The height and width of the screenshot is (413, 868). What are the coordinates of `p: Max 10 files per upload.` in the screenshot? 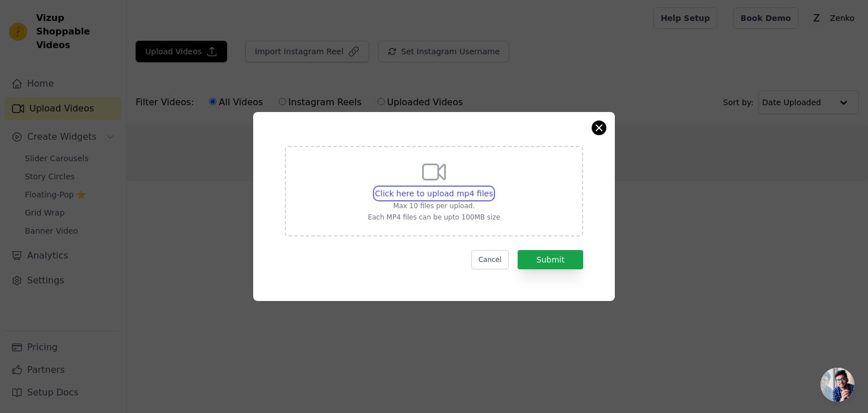 It's located at (434, 206).